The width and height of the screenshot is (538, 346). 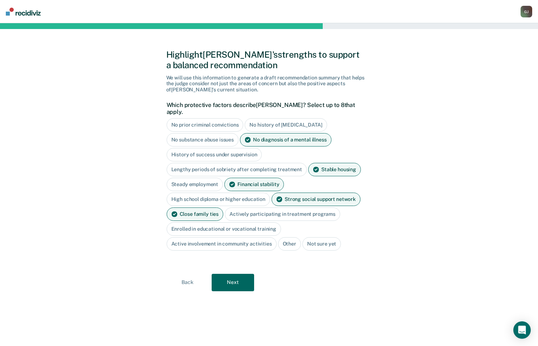 I want to click on div: We will use this information to generate a draft recommendation summary that helps the judge cons..., so click(x=269, y=84).